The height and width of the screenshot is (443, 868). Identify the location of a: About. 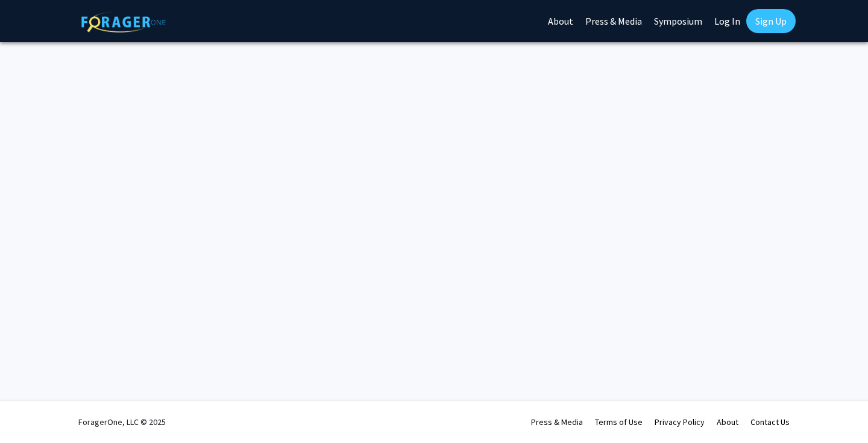
(728, 422).